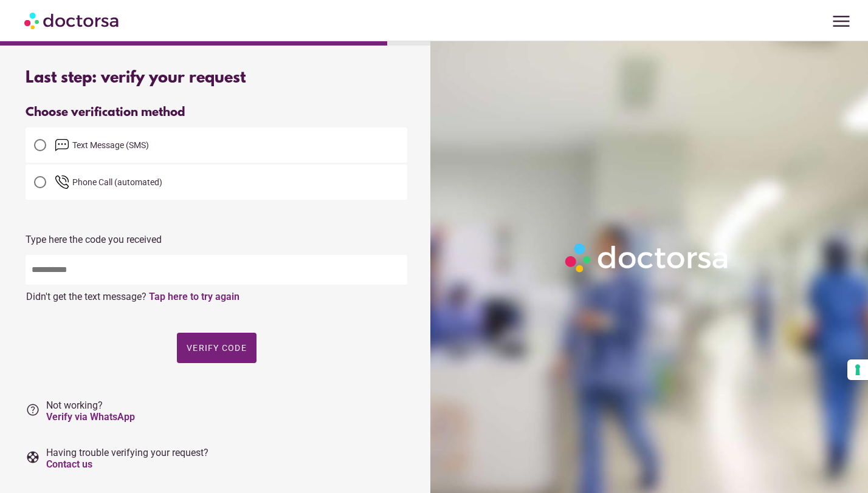 The image size is (868, 493). I want to click on div: Choose verification method, so click(216, 113).